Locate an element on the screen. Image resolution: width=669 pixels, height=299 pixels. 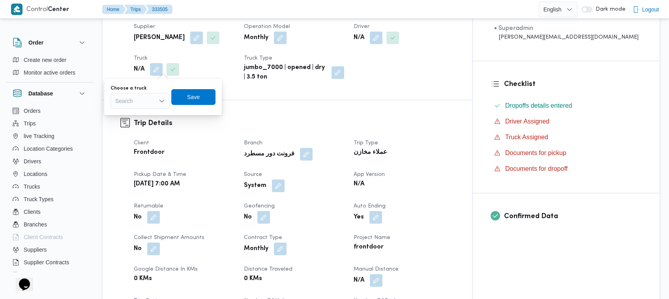
label: Choose a truck is located at coordinates (128, 88).